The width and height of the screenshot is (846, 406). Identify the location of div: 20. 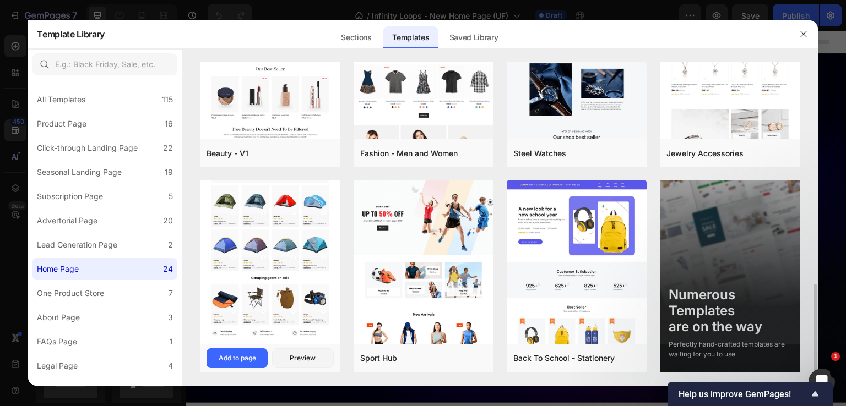
(168, 221).